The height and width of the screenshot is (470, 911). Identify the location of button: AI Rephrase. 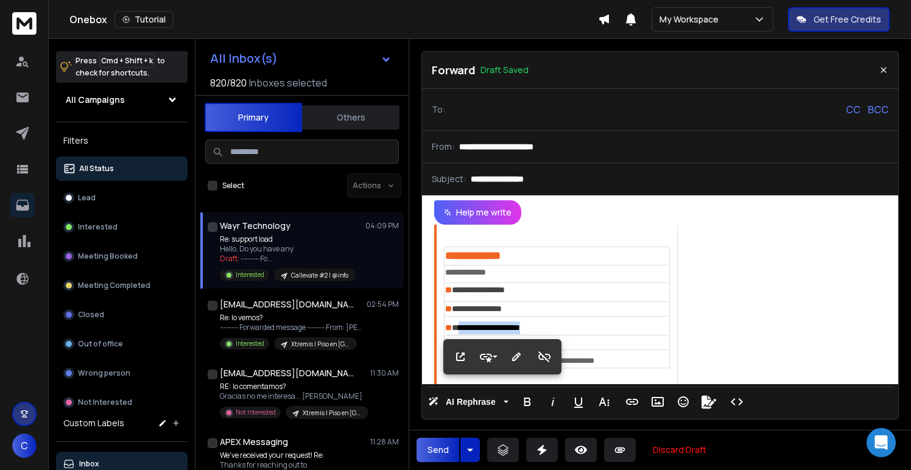
(468, 402).